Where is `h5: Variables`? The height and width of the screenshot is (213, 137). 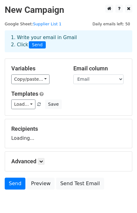 h5: Variables is located at coordinates (38, 69).